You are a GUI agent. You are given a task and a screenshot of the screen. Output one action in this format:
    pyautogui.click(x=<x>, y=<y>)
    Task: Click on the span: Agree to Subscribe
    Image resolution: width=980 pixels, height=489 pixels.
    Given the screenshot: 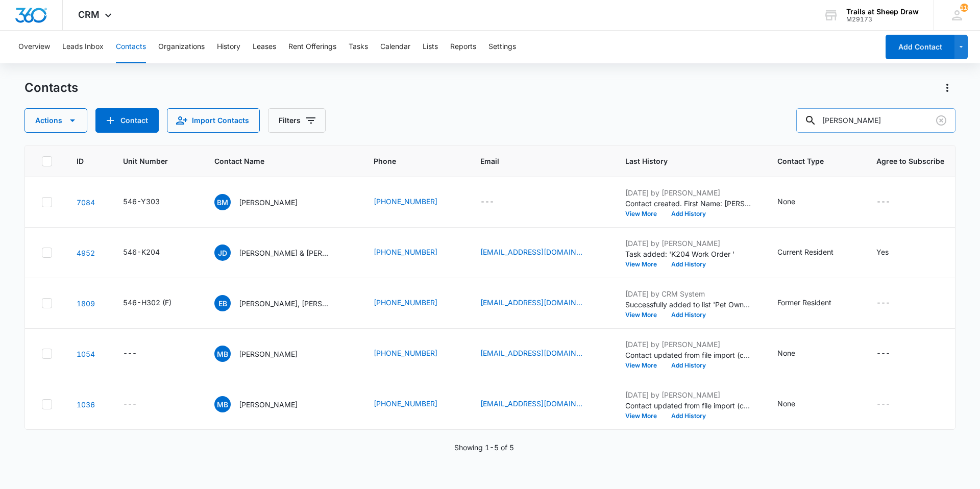 What is the action you would take?
    pyautogui.click(x=910, y=160)
    